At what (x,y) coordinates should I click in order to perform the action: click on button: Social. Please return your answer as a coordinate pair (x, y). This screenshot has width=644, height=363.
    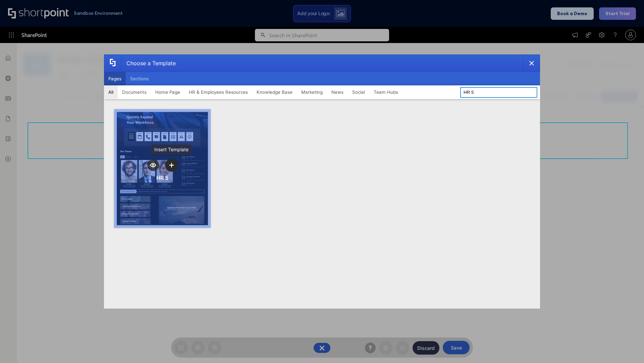
    Looking at the image, I should click on (359, 92).